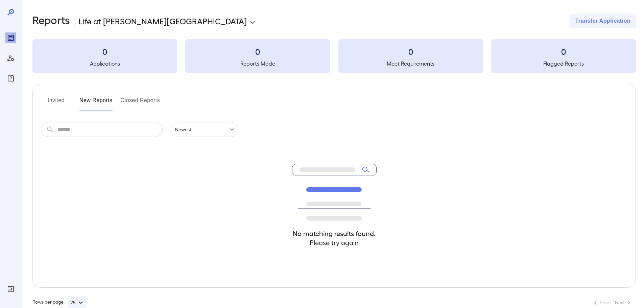  What do you see at coordinates (334, 243) in the screenshot?
I see `h4: Please try again` at bounding box center [334, 243].